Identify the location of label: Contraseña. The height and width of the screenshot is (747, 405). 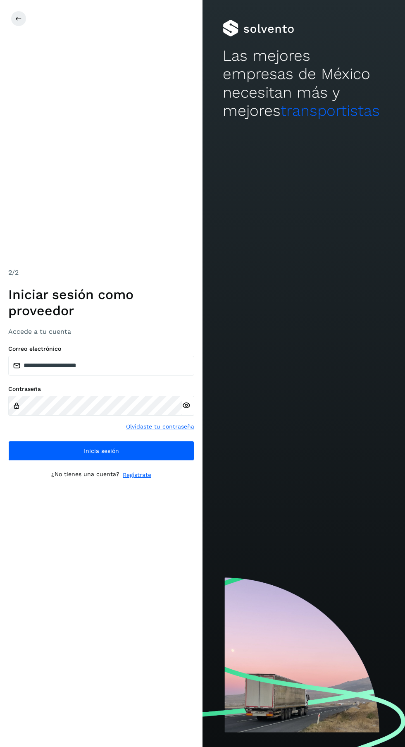
(101, 389).